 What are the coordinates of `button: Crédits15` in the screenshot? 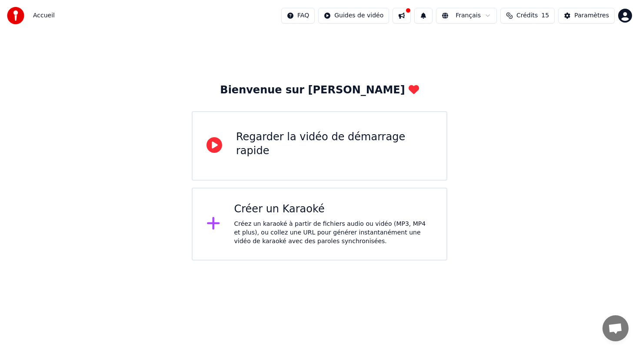 It's located at (527, 16).